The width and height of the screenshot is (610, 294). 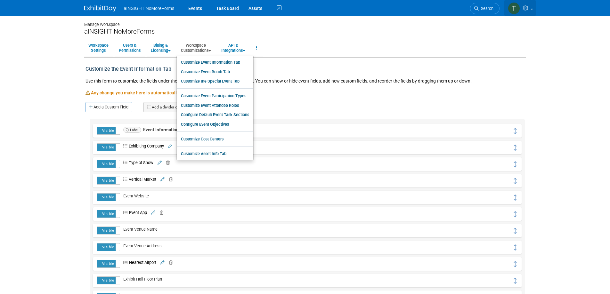 I want to click on span: Label, so click(x=132, y=130).